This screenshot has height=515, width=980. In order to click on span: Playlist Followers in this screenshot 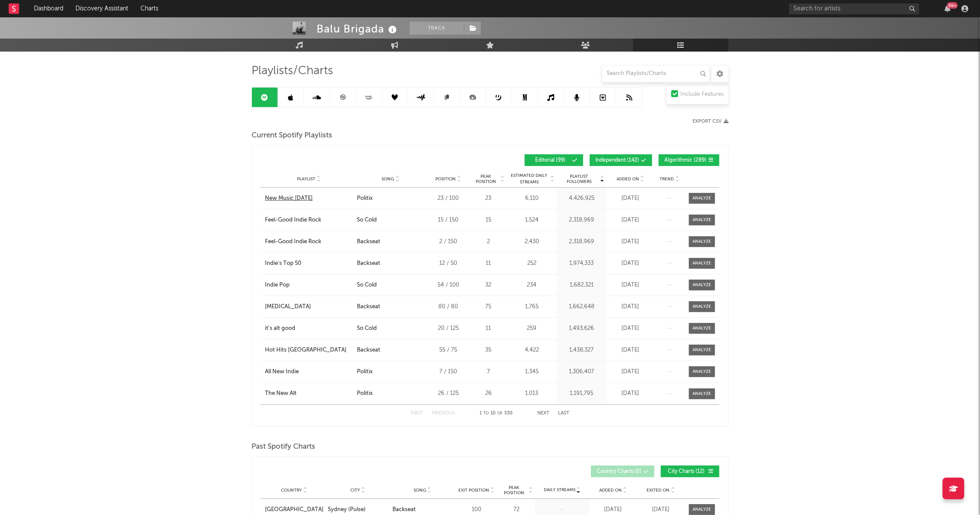, I will do `click(579, 179)`.